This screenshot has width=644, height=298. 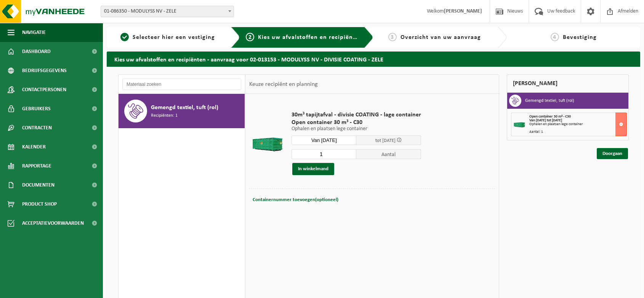 I want to click on span: 30m³ tapijtafval - divisie COATING - lage container, so click(x=357, y=115).